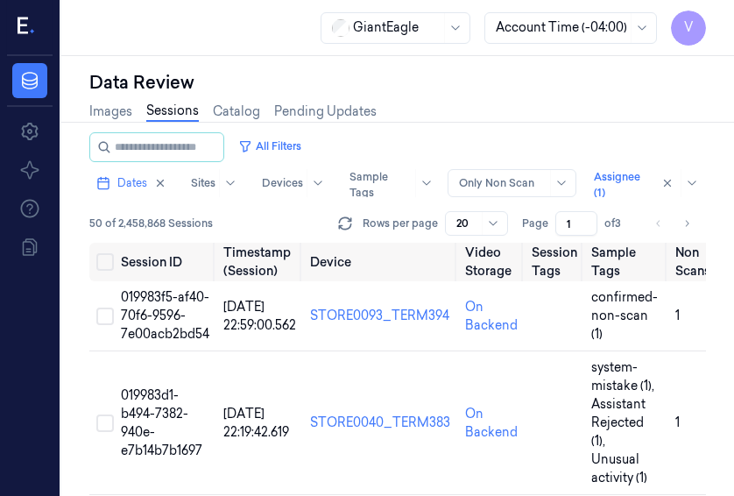  I want to click on th: Device, so click(380, 262).